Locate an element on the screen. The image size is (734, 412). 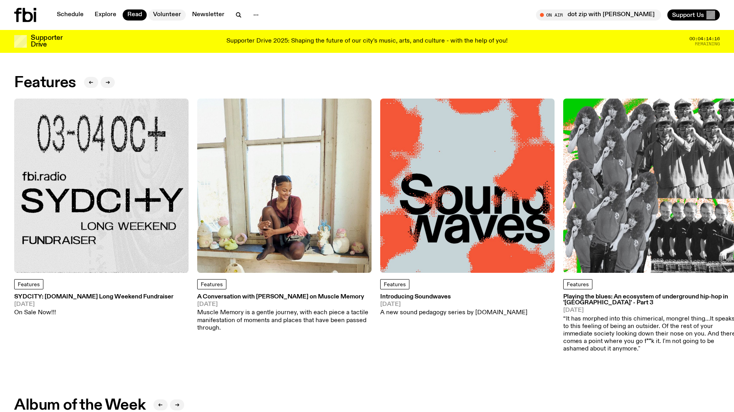
span: 00:04:14:16 is located at coordinates (704, 39).